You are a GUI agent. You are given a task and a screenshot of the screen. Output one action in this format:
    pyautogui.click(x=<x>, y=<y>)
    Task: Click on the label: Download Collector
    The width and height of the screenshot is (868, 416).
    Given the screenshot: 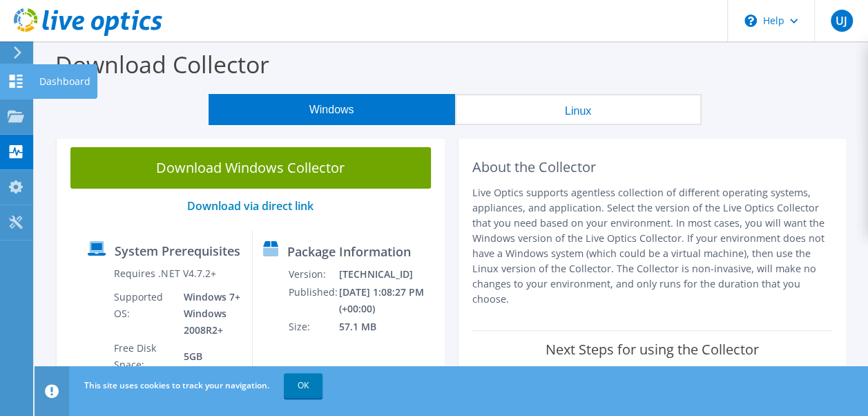 What is the action you would take?
    pyautogui.click(x=162, y=64)
    